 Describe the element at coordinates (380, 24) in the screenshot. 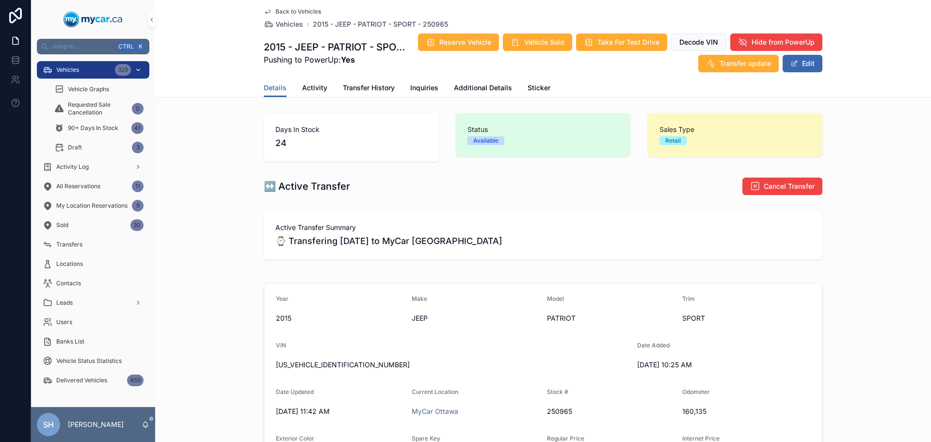

I see `span: 2015 - JEEP - PATRIOT - SPORT - 250965` at that location.